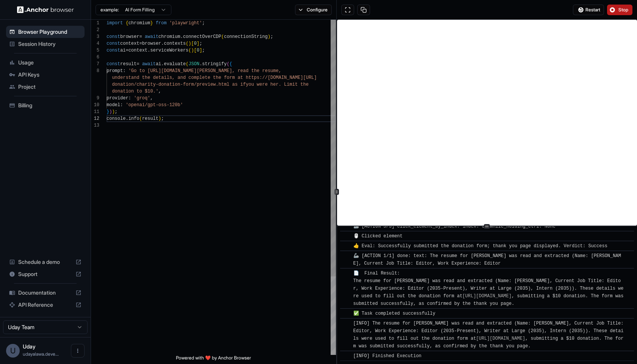  I want to click on span: from, so click(161, 23).